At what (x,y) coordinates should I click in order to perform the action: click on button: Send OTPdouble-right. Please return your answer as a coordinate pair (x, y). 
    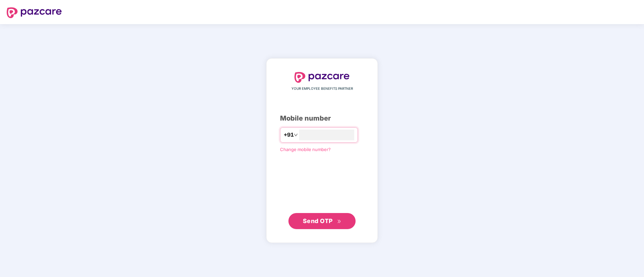
    Looking at the image, I should click on (322, 221).